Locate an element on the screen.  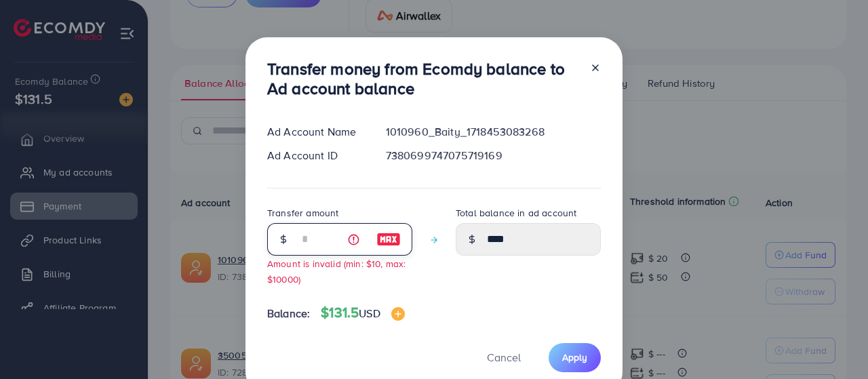
label: Transfer amount is located at coordinates (302, 213).